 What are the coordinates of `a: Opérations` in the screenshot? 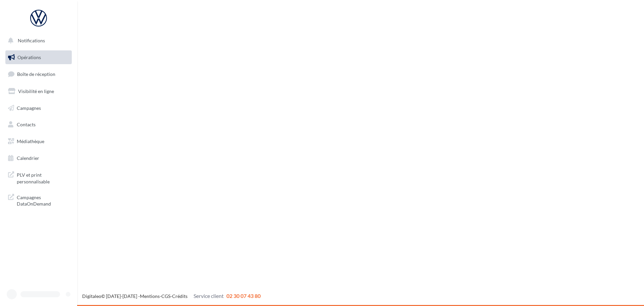 It's located at (39, 57).